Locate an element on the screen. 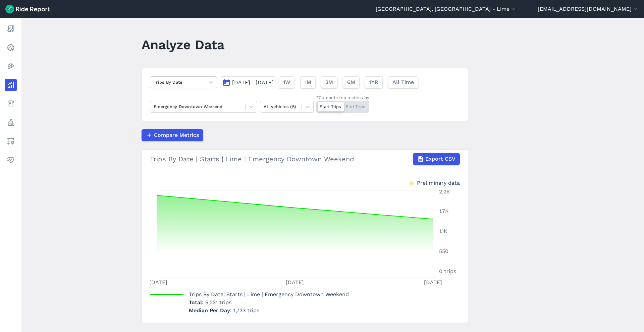  div: *Compute trip metrics by is located at coordinates (343, 97).